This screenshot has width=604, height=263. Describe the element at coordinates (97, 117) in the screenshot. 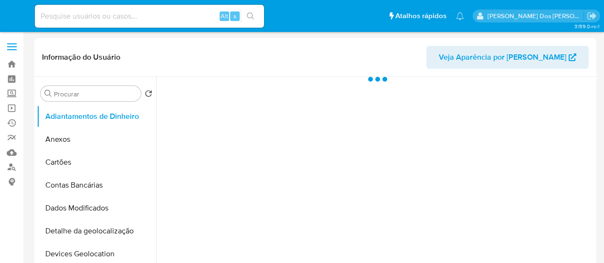

I see `button: Adiantamentos de Dinheiro` at that location.